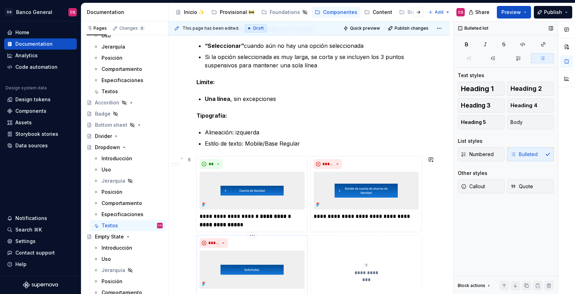  Describe the element at coordinates (524, 105) in the screenshot. I see `span: Heading 4` at that location.